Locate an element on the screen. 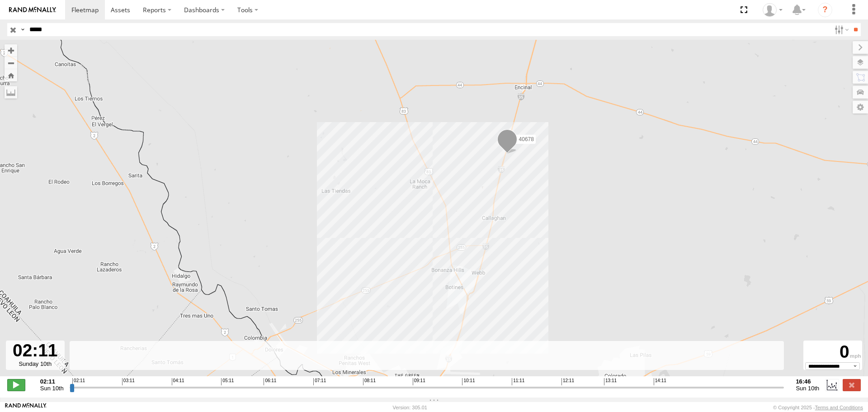 Image resolution: width=868 pixels, height=412 pixels. button: Zoom Home is located at coordinates (11, 75).